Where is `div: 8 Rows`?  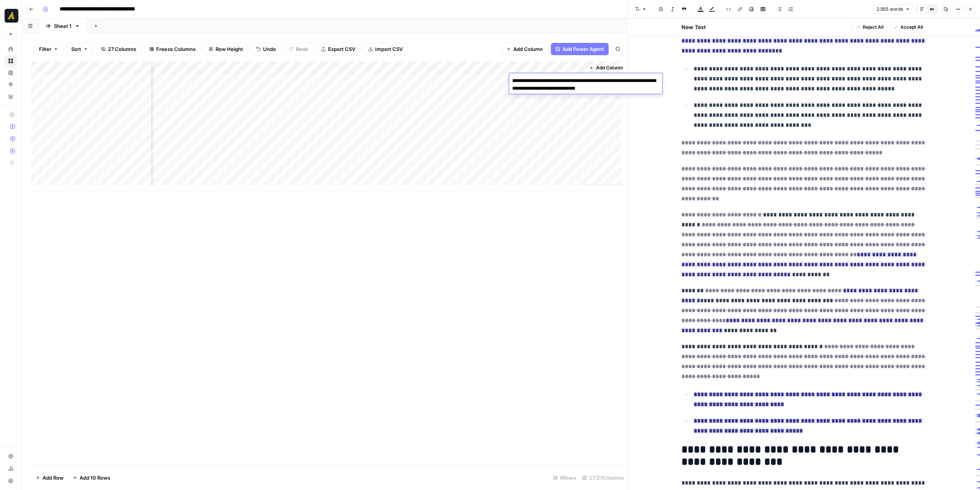
div: 8 Rows is located at coordinates (565, 478).